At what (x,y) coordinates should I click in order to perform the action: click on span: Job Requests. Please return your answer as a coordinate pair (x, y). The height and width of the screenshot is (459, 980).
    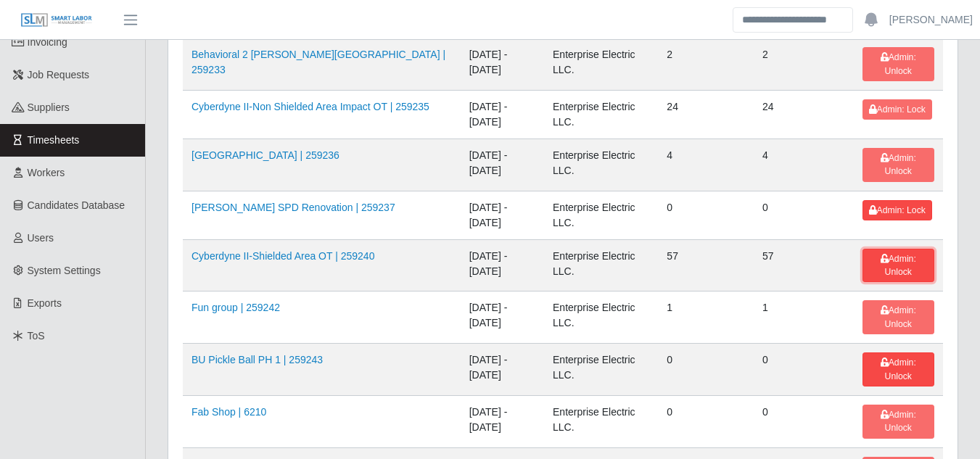
    Looking at the image, I should click on (58, 74).